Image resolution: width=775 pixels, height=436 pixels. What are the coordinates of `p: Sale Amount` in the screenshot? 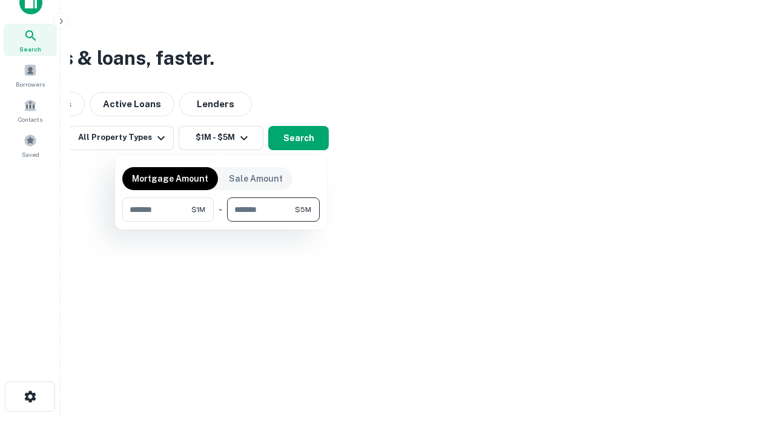 It's located at (256, 179).